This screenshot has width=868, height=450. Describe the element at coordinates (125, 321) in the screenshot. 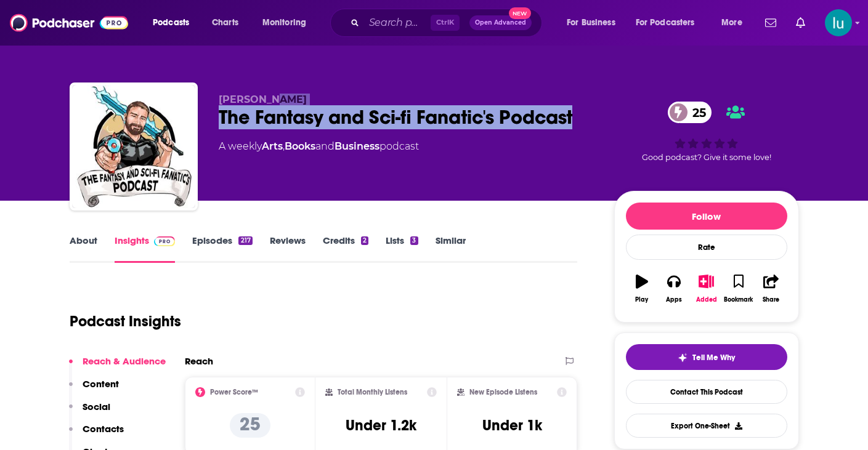

I see `h1: Podcast Insights` at that location.